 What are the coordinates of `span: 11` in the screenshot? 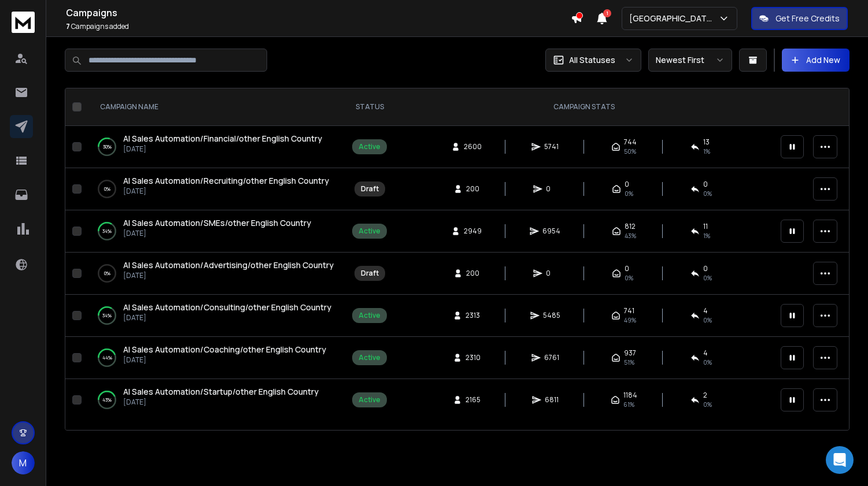 It's located at (706, 226).